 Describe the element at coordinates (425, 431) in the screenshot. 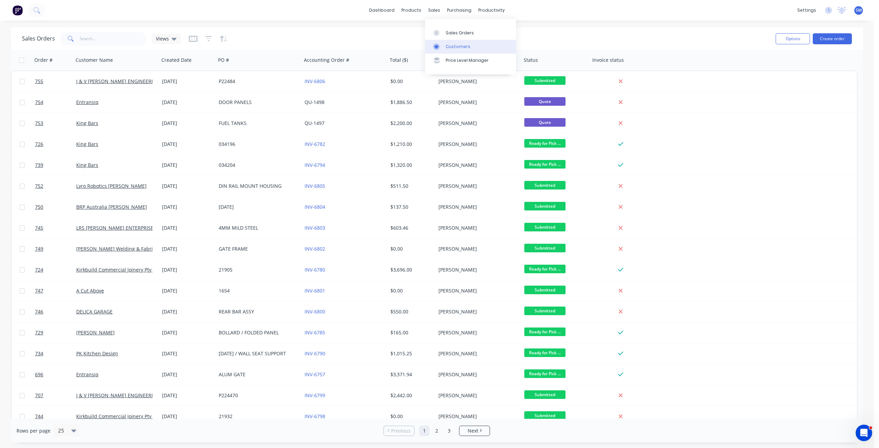

I see `a: Page 1 is your current page` at that location.